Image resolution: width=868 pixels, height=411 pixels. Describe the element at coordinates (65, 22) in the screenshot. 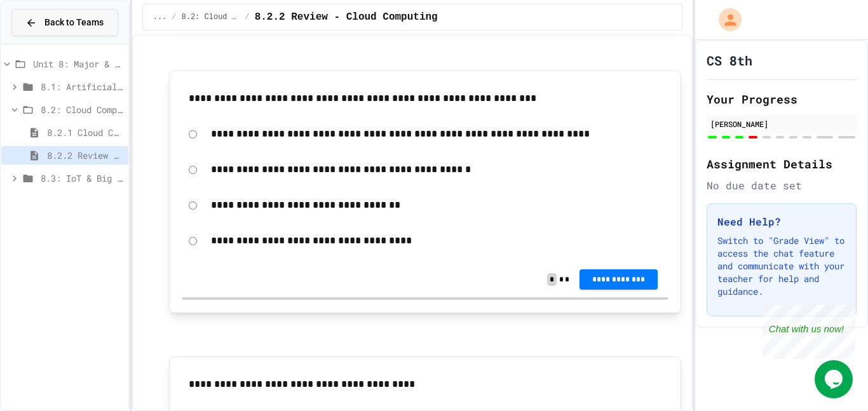

I see `button: Back to Teams` at that location.